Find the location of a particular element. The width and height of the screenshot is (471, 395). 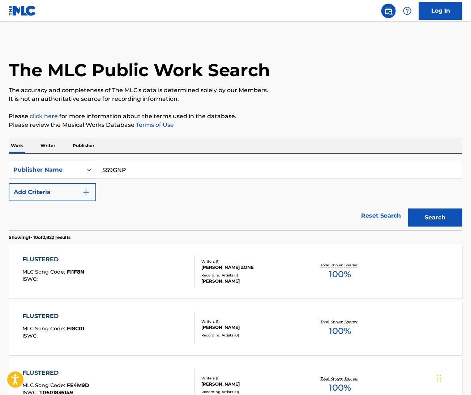

a: Reset Search is located at coordinates (381, 216).